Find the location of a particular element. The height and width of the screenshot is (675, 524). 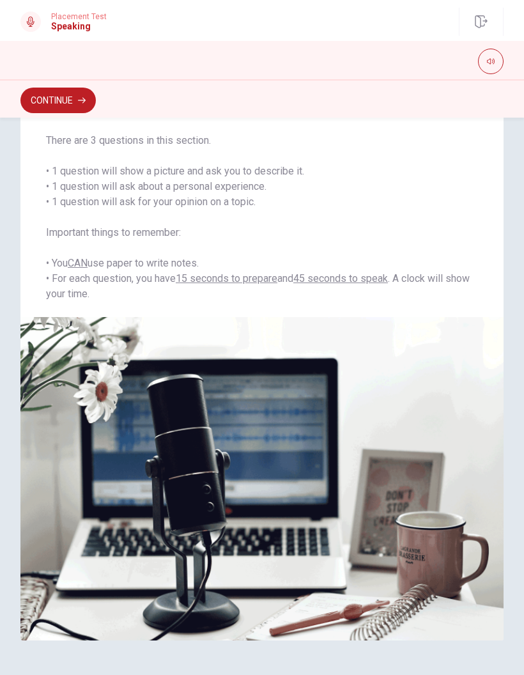

span: Placement Test is located at coordinates (79, 17).